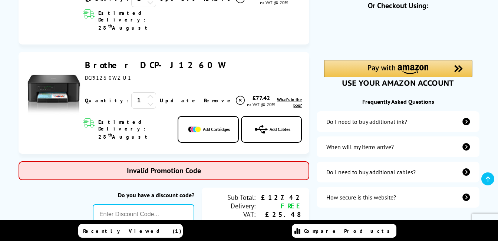  Describe the element at coordinates (53, 87) in the screenshot. I see `img: Brother DCP-J1260W` at that location.